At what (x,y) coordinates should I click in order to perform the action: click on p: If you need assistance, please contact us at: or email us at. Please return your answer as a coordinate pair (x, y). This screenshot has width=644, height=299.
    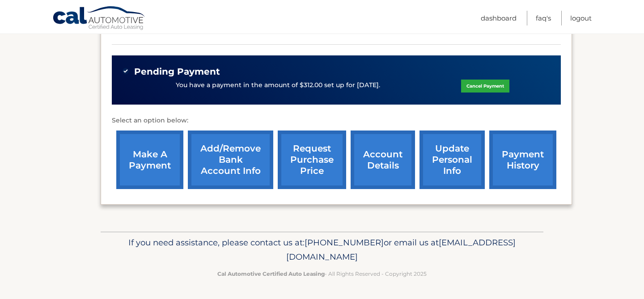
    Looking at the image, I should click on (322, 250).